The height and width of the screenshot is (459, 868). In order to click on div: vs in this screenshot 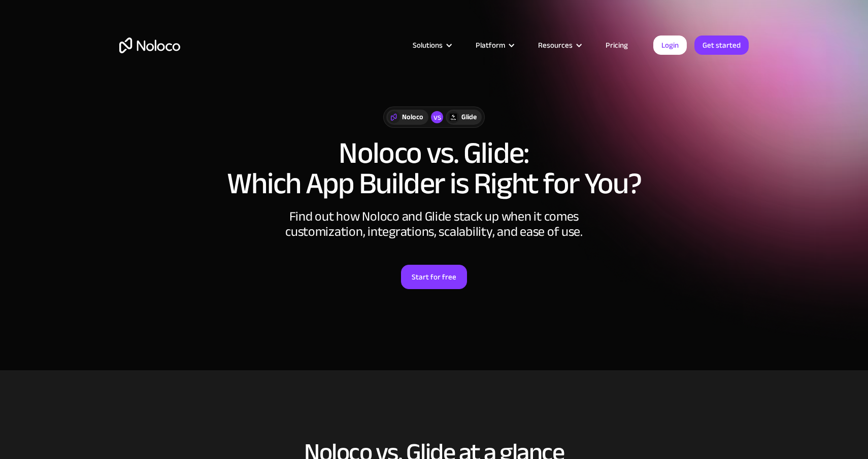, I will do `click(437, 117)`.